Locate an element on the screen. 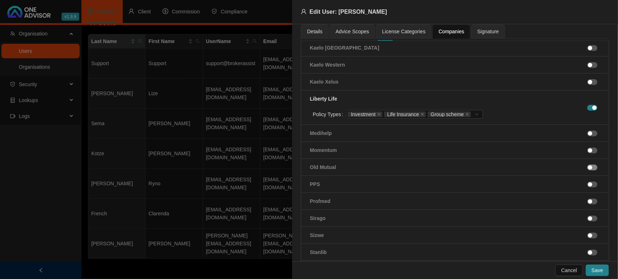 This screenshot has height=279, width=618. strong: Sizwe is located at coordinates (317, 235).